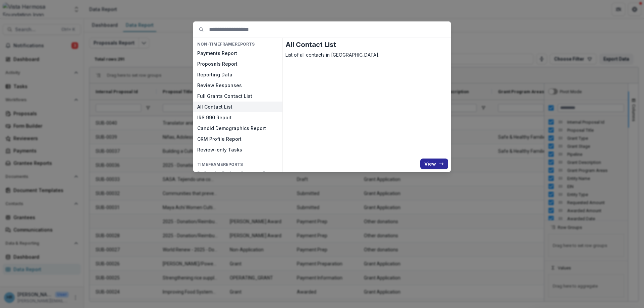  I want to click on button: View, so click(434, 164).